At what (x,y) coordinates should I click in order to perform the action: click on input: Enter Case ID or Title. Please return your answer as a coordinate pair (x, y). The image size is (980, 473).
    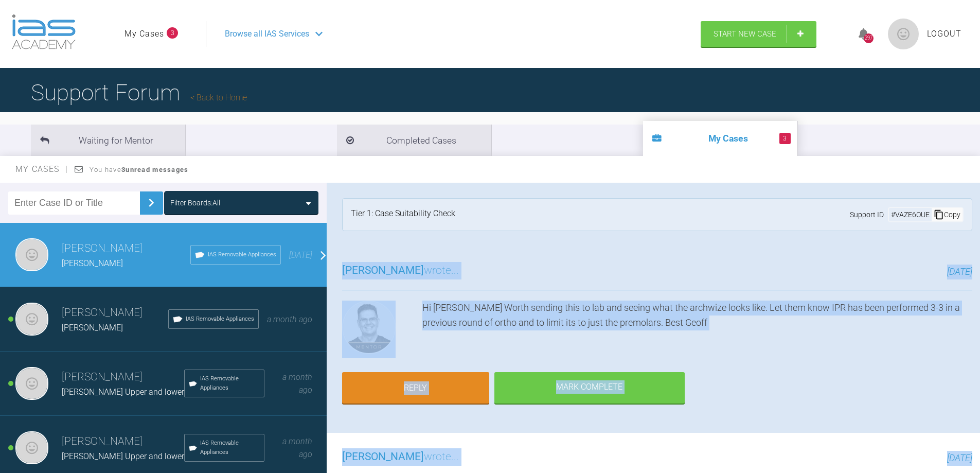
    Looking at the image, I should click on (75, 203).